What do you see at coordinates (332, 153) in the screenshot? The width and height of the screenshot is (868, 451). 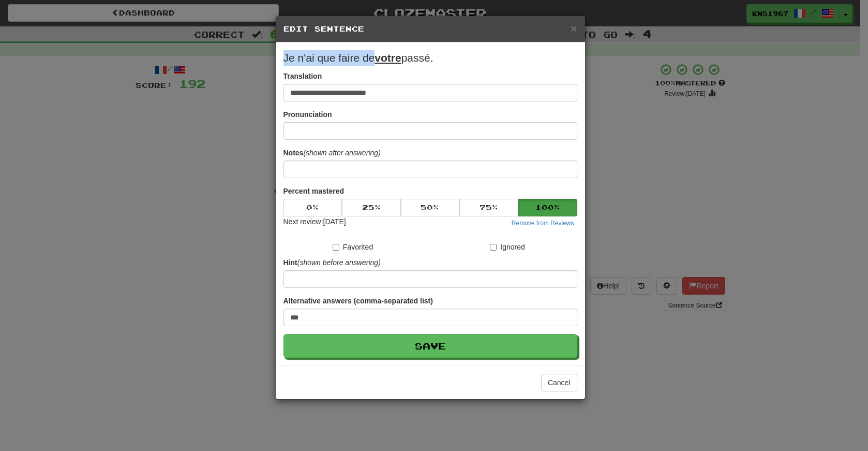 I see `label: Notes` at bounding box center [332, 153].